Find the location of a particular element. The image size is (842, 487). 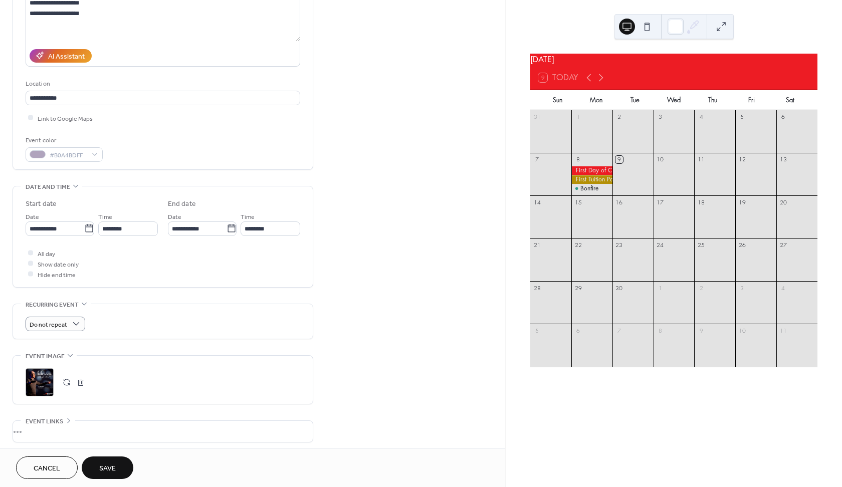

div: First Day of Class is located at coordinates (592, 170).